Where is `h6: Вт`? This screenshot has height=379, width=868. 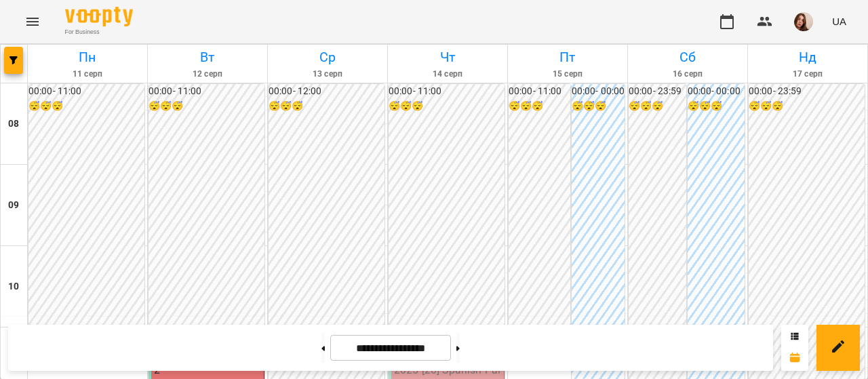
h6: Вт is located at coordinates (207, 57).